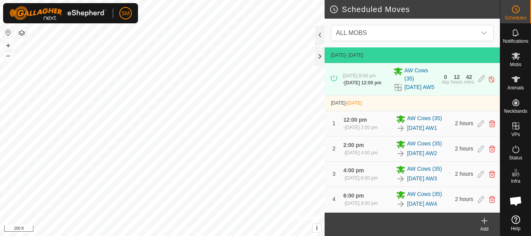 This screenshot has width=531, height=236. What do you see at coordinates (334, 123) in the screenshot?
I see `span: 1` at bounding box center [334, 123].